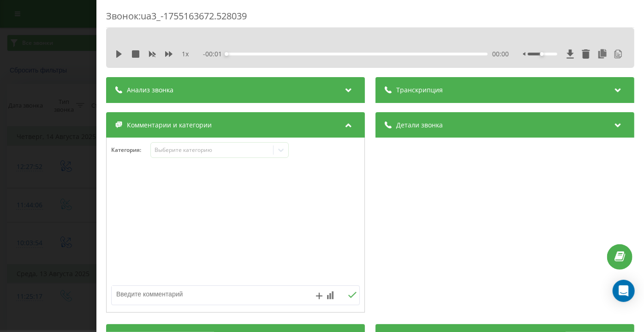 Image resolution: width=644 pixels, height=332 pixels. Describe the element at coordinates (501, 54) in the screenshot. I see `span: 00:00` at that location.